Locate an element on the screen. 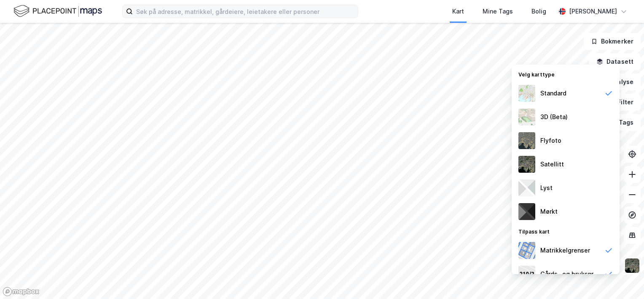 This screenshot has height=299, width=644. div: Tilpass kart is located at coordinates (565, 231).